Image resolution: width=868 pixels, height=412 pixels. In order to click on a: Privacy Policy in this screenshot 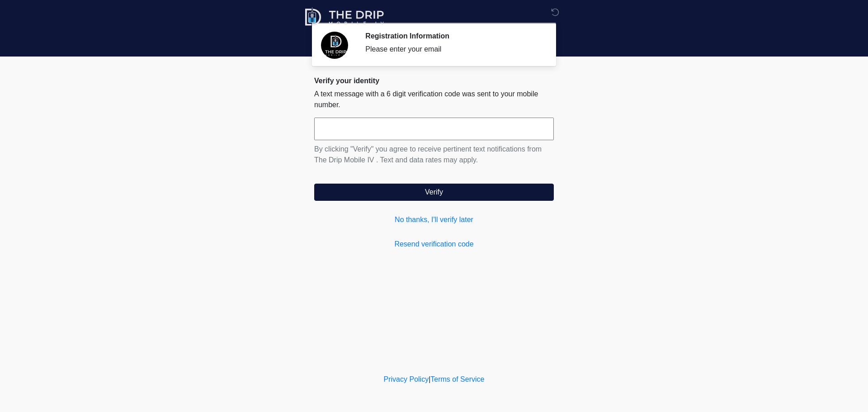, I will do `click(406, 379)`.